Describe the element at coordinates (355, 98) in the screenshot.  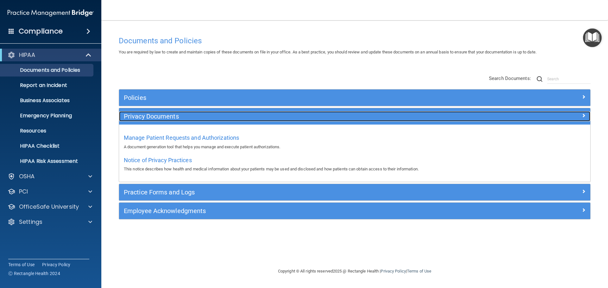
I see `a: Policies` at that location.